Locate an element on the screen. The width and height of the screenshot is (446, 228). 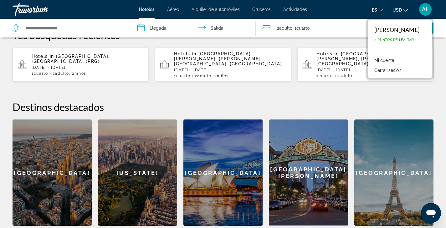
button: Travelers: 2 adults, 0 children is located at coordinates (315, 28).